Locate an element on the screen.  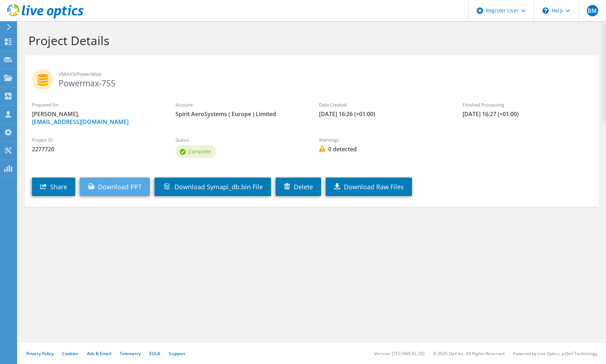
label: Prepared for is located at coordinates (97, 105).